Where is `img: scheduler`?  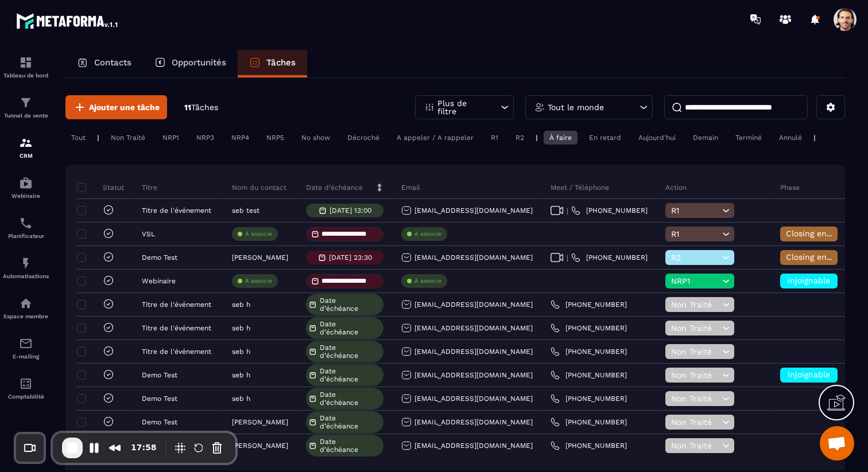
img: scheduler is located at coordinates (26, 223).